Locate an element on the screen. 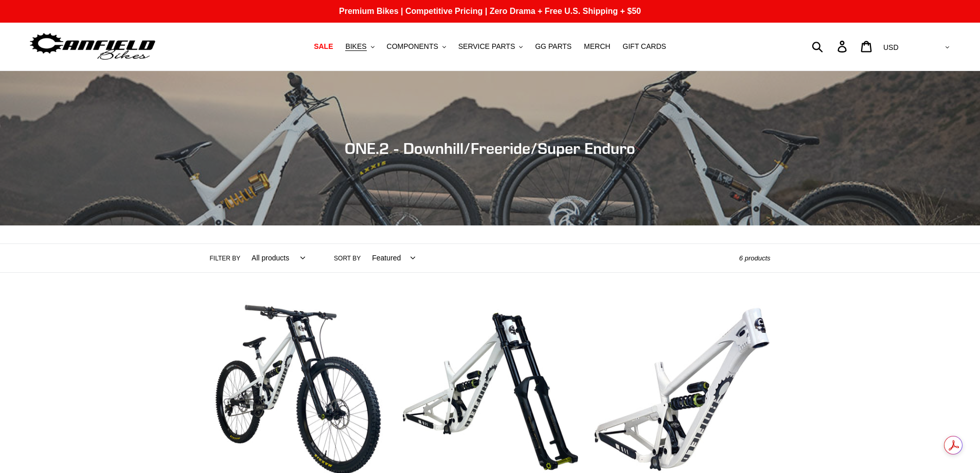 The height and width of the screenshot is (473, 980). span: SERVICE PARTS is located at coordinates (487, 46).